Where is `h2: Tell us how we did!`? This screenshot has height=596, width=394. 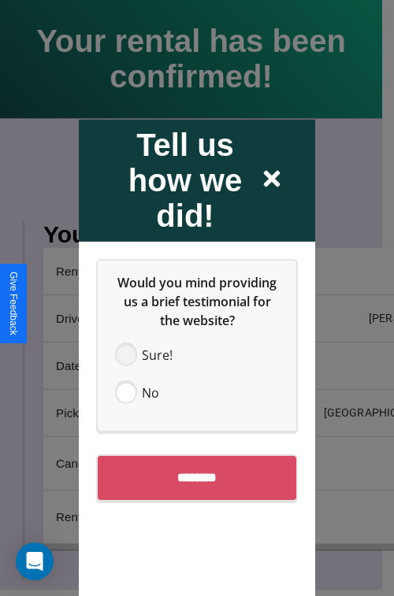
h2: Tell us how we did! is located at coordinates (185, 180).